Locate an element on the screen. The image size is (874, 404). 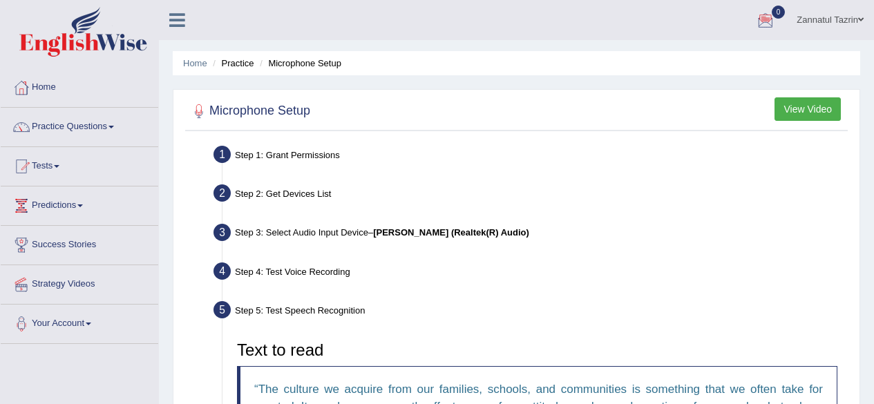
span: 0 is located at coordinates (779, 12).